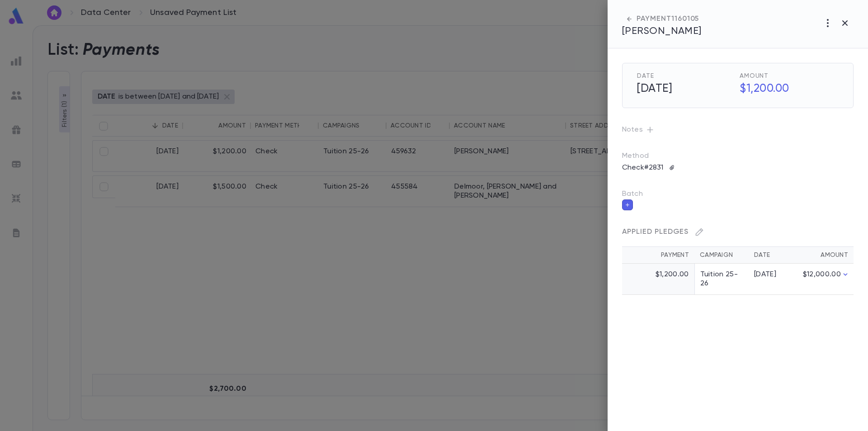 This screenshot has width=868, height=431. Describe the element at coordinates (772, 255) in the screenshot. I see `th: Date` at that location.